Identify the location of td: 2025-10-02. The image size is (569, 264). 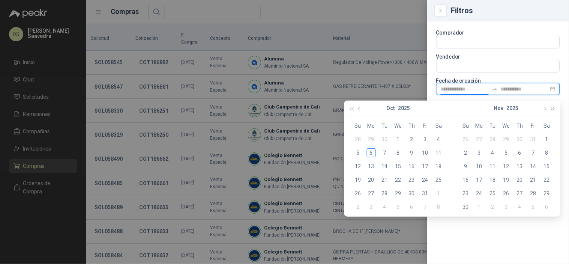
(412, 139).